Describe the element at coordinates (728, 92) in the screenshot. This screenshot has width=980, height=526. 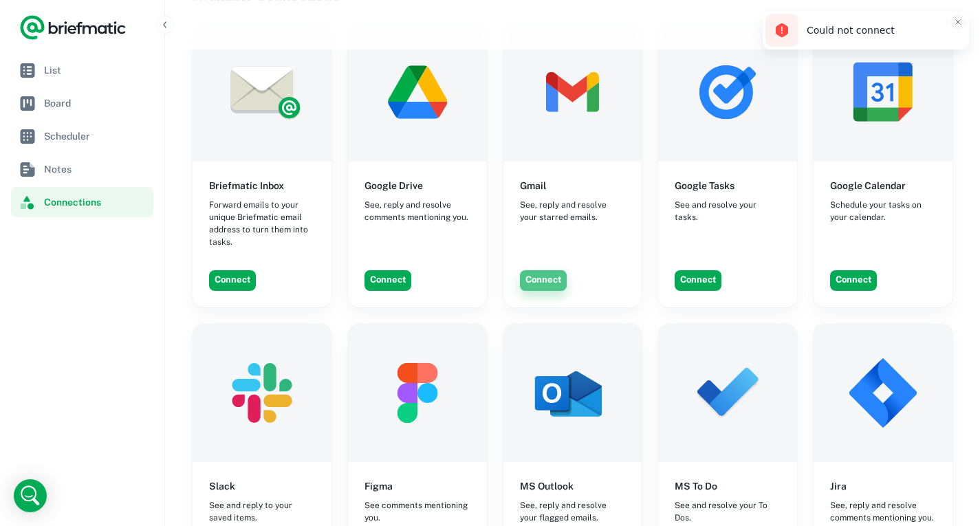
I see `img: Google Tasks` at that location.